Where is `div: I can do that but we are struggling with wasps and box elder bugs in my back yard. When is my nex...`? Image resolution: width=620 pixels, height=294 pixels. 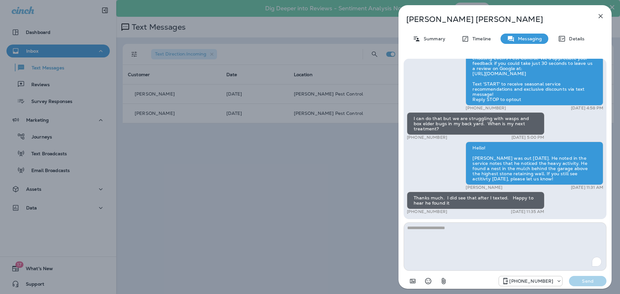 div: I can do that but we are struggling with wasps and box elder bugs in my back yard. When is my nex... is located at coordinates (476, 124).